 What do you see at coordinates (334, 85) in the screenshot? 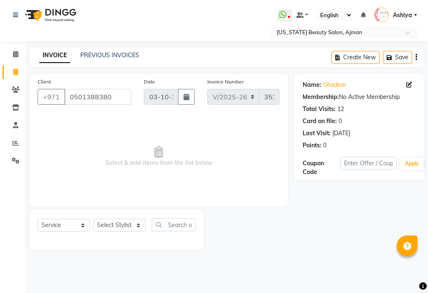
I see `a: Ghadear` at bounding box center [334, 85].